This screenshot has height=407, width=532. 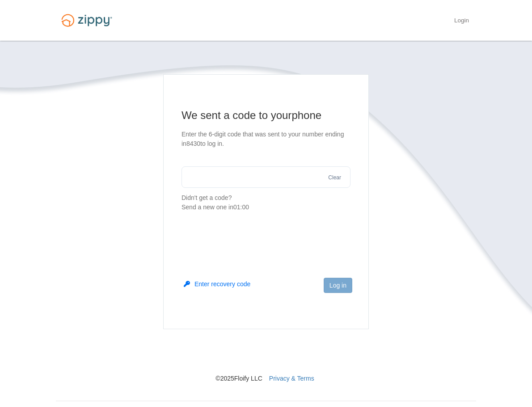 What do you see at coordinates (266, 356) in the screenshot?
I see `nav: © 2025 Floify LLC` at bounding box center [266, 356].